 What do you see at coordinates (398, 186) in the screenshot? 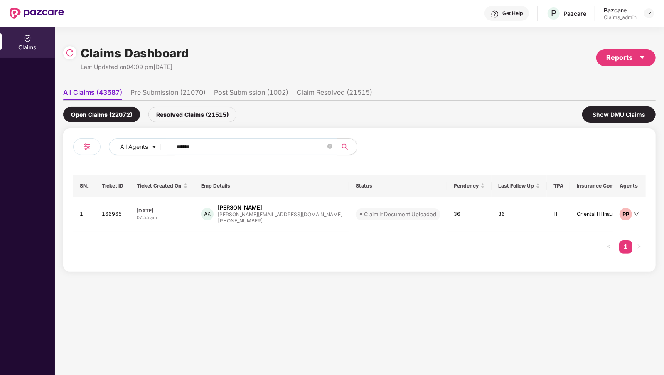
I see `th: Status` at bounding box center [398, 186].